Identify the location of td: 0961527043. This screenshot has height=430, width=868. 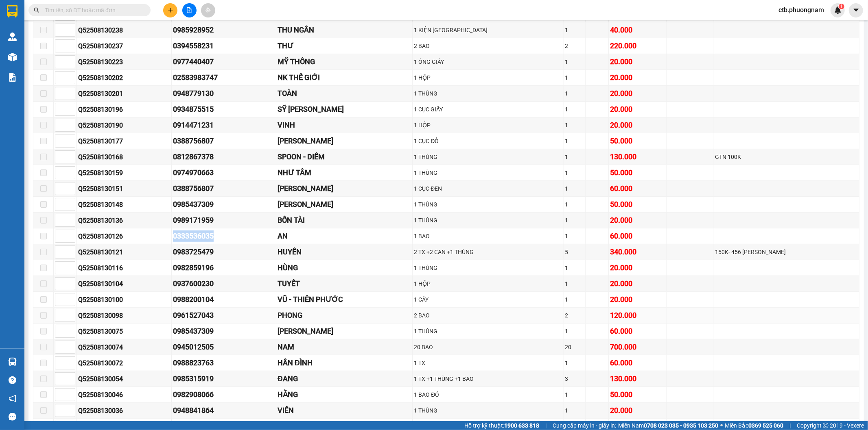
(224, 315).